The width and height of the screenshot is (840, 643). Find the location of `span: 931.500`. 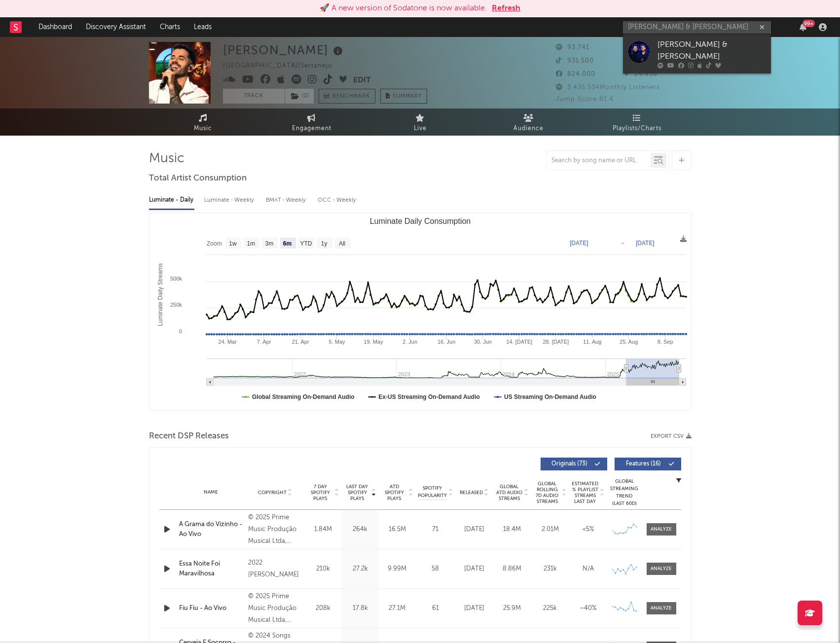

span: 931.500 is located at coordinates (575, 61).